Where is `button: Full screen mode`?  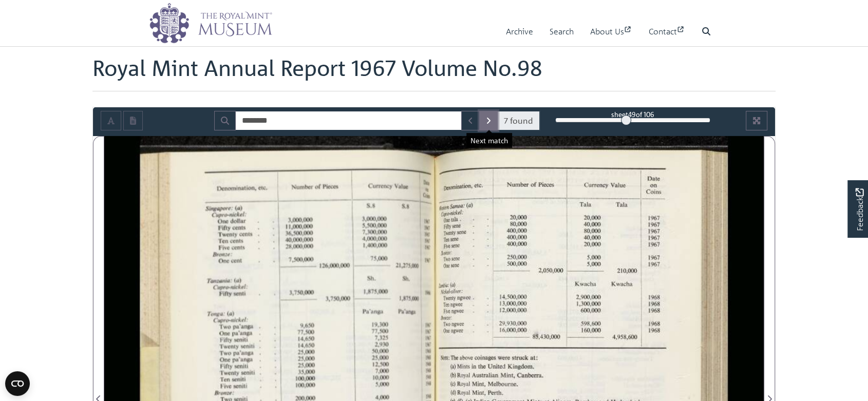
button: Full screen mode is located at coordinates (756, 121).